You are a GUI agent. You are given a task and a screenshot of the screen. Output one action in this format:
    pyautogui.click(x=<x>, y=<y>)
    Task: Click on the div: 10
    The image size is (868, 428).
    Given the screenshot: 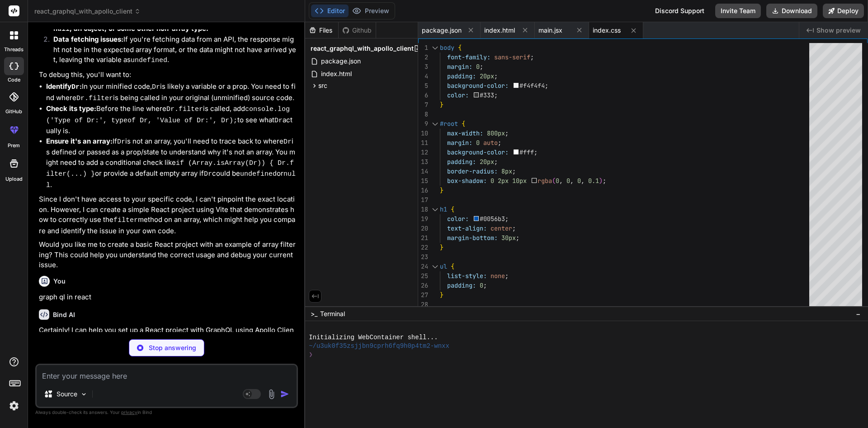 What is the action you would take?
    pyautogui.click(x=423, y=133)
    